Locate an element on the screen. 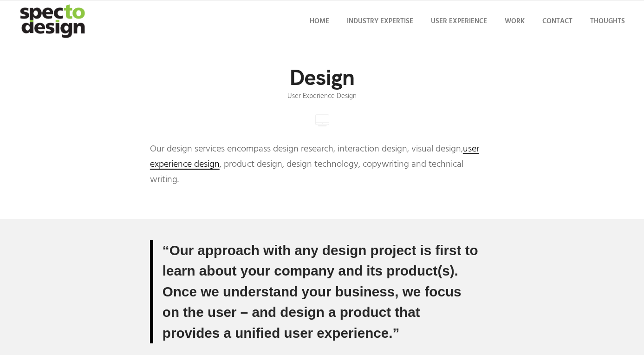 The width and height of the screenshot is (644, 355). a: Home is located at coordinates (320, 21).